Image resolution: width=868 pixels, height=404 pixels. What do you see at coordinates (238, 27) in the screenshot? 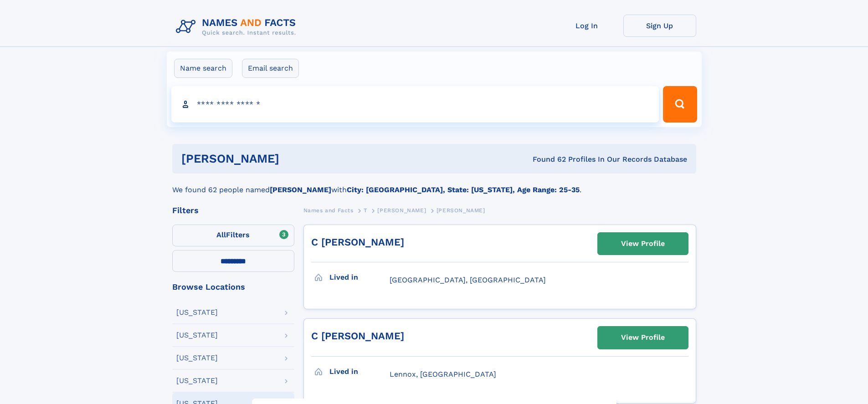
I see `img: Logo Names and Facts` at bounding box center [238, 27].